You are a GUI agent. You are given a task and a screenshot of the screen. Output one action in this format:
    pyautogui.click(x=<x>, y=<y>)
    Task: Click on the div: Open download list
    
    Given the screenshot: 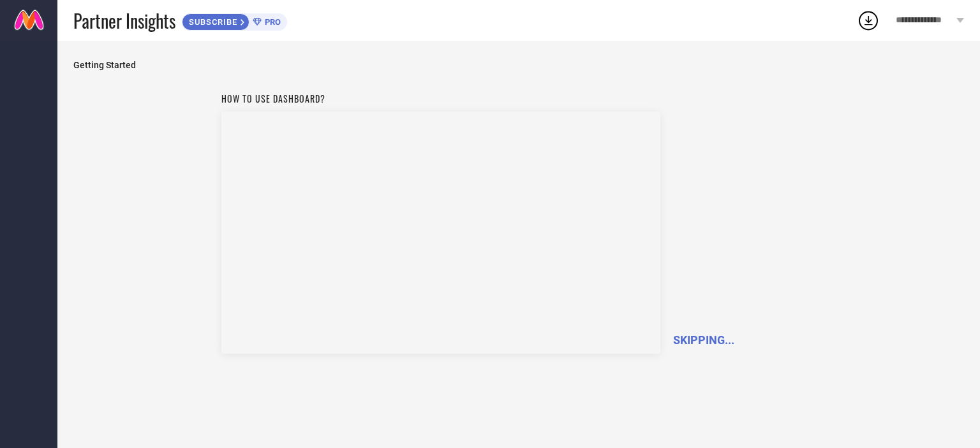 What is the action you would take?
    pyautogui.click(x=868, y=20)
    